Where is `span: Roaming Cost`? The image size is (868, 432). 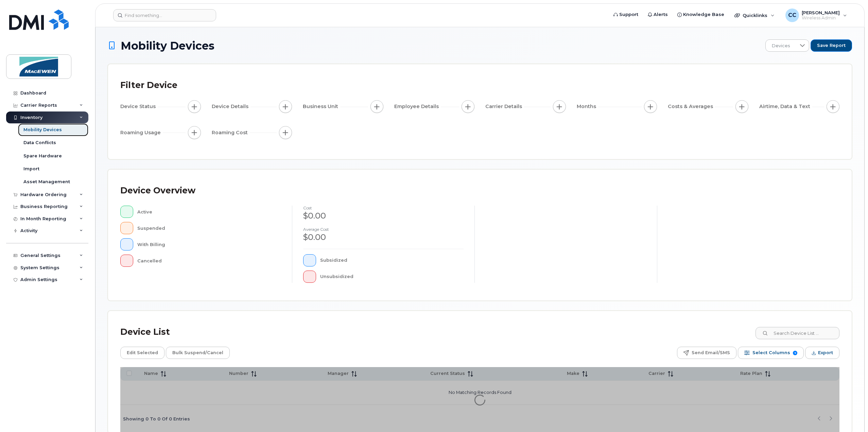 span: Roaming Cost is located at coordinates (231, 133).